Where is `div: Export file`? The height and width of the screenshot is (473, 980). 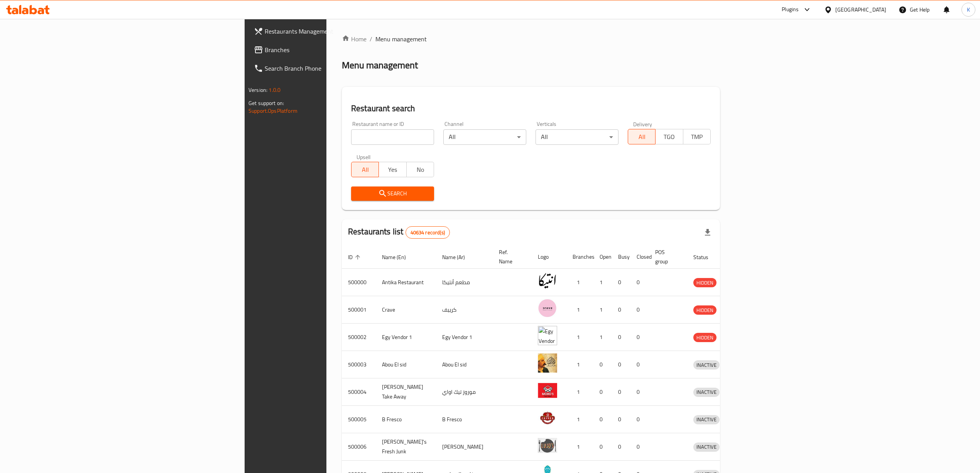 div: Export file is located at coordinates (707, 232).